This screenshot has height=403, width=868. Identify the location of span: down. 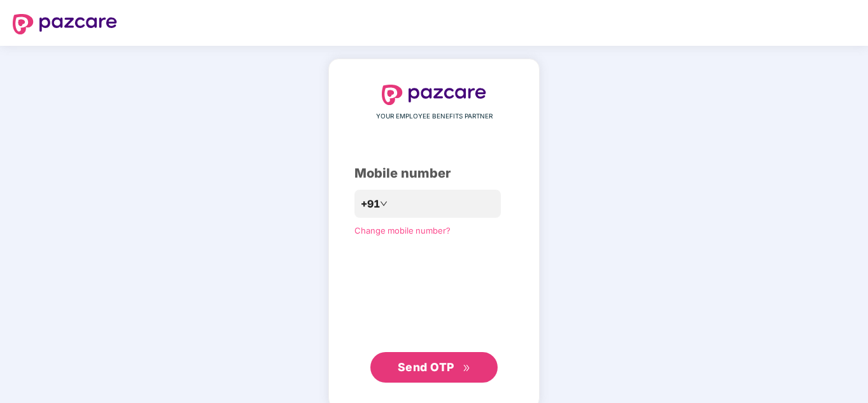
(384, 203).